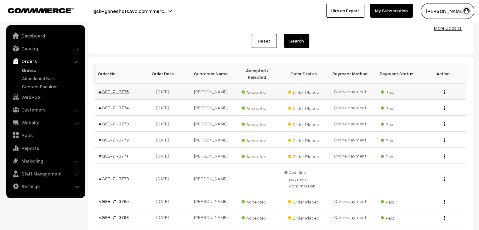 Image resolution: width=479 pixels, height=230 pixels. Describe the element at coordinates (114, 139) in the screenshot. I see `a: #GSB-71-3772` at that location.